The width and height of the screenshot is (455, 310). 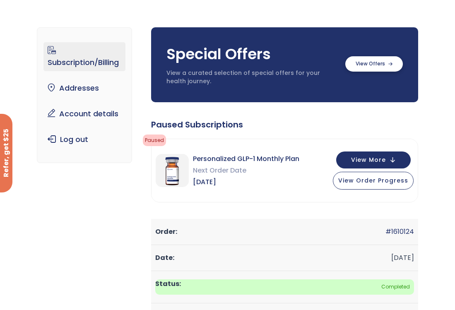 I want to click on div: Paused Subscriptions, so click(x=285, y=125).